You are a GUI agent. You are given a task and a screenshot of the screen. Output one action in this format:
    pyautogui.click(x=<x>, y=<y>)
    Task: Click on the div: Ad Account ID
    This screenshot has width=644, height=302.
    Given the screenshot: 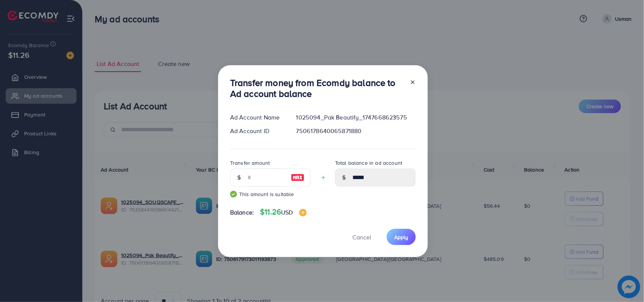 What is the action you would take?
    pyautogui.click(x=257, y=131)
    